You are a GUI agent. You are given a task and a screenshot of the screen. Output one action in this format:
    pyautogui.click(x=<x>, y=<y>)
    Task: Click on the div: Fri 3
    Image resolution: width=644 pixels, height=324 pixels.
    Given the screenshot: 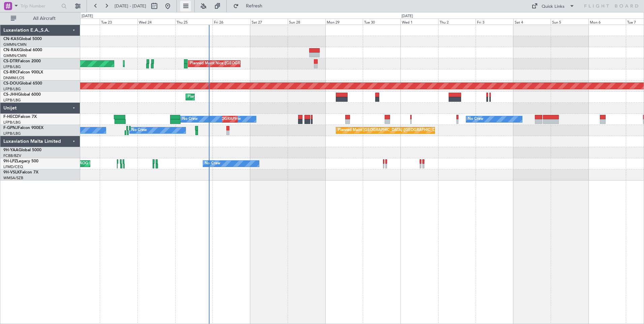 What is the action you would take?
    pyautogui.click(x=495, y=22)
    